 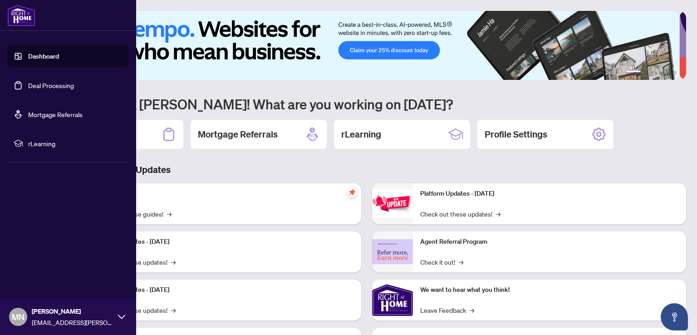 I want to click on h2: Mortgage Referrals, so click(x=238, y=134).